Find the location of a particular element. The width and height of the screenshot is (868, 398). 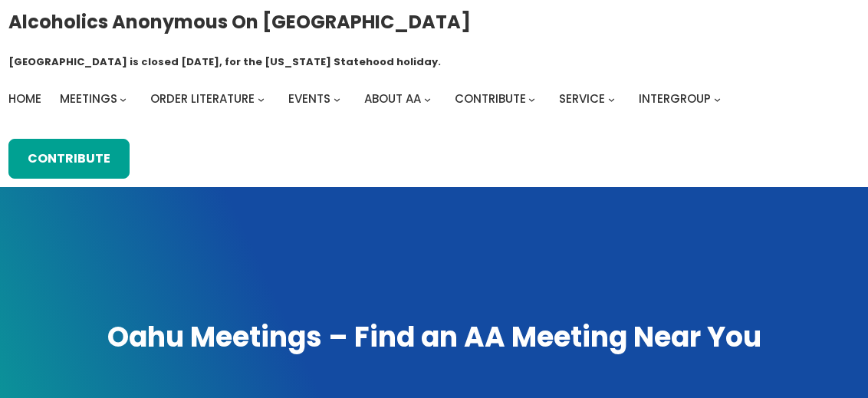

button: Service submenu is located at coordinates (612, 99).